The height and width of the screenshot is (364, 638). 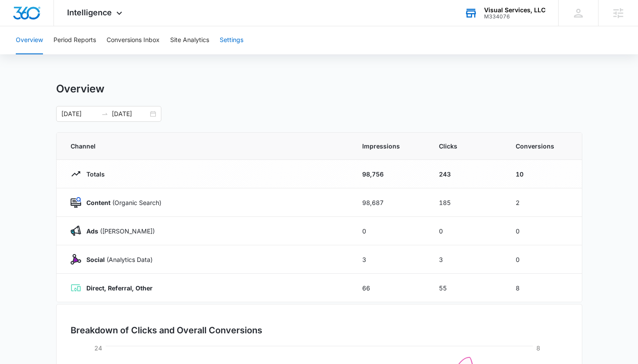 I want to click on button: Site Analytics, so click(x=190, y=40).